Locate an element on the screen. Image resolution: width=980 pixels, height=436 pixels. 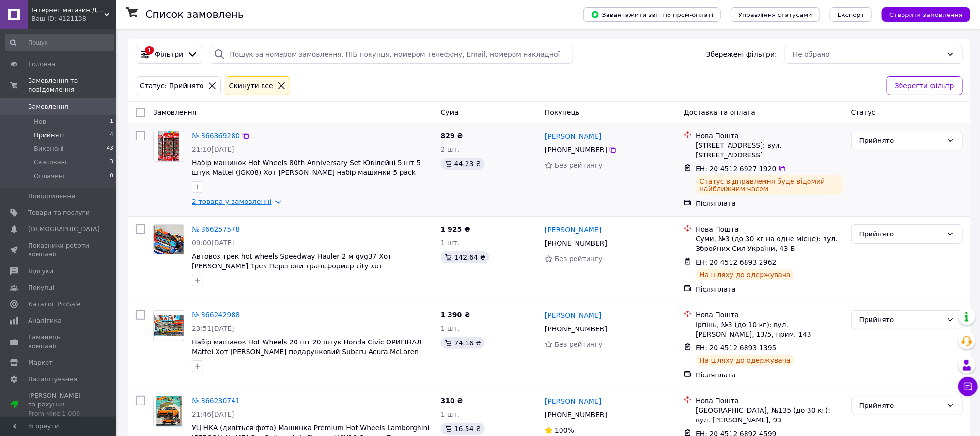
a: № 366369280 is located at coordinates (216, 136).